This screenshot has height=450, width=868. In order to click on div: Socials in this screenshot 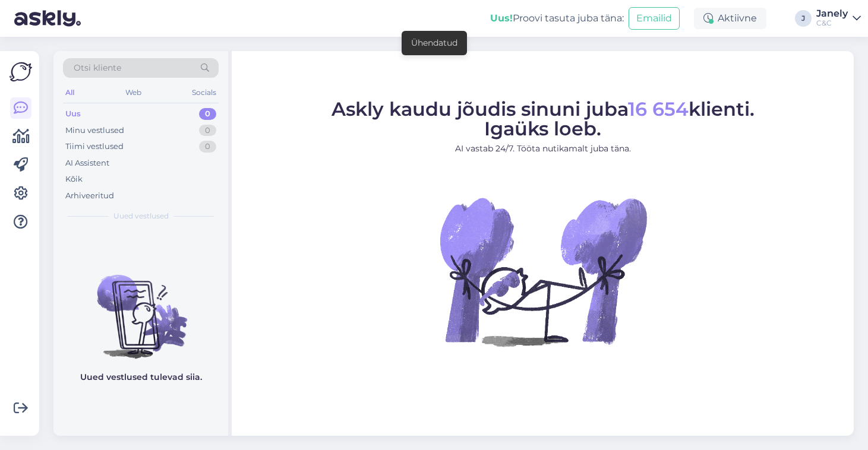, I will do `click(204, 93)`.